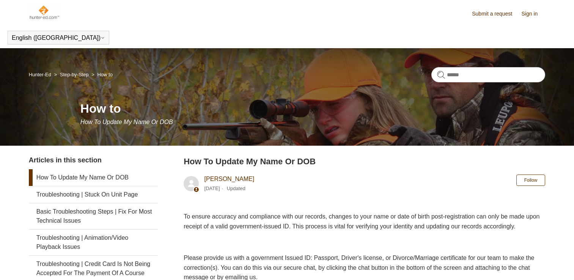  What do you see at coordinates (364, 221) in the screenshot?
I see `p: To ensure accuracy and compliance with our records, changes to your name or date of birth post-re...` at bounding box center [364, 221].